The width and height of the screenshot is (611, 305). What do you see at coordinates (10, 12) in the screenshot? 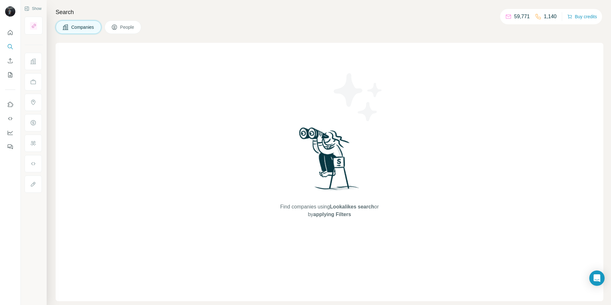
I see `img: Avatar` at bounding box center [10, 12].